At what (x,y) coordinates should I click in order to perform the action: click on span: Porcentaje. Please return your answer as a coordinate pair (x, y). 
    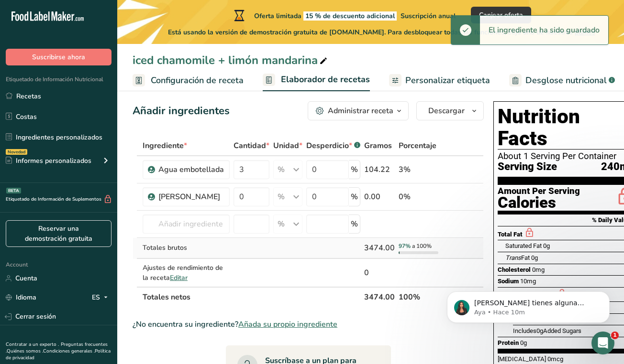
    Looking at the image, I should click on (417, 145).